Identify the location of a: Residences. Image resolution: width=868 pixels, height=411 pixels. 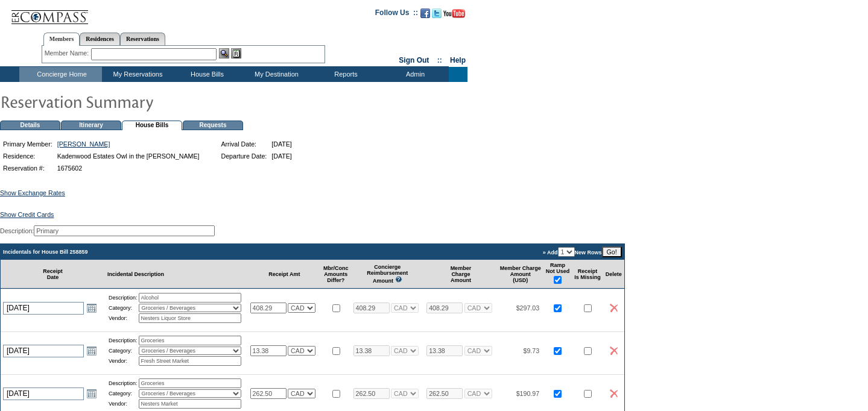
(99, 39).